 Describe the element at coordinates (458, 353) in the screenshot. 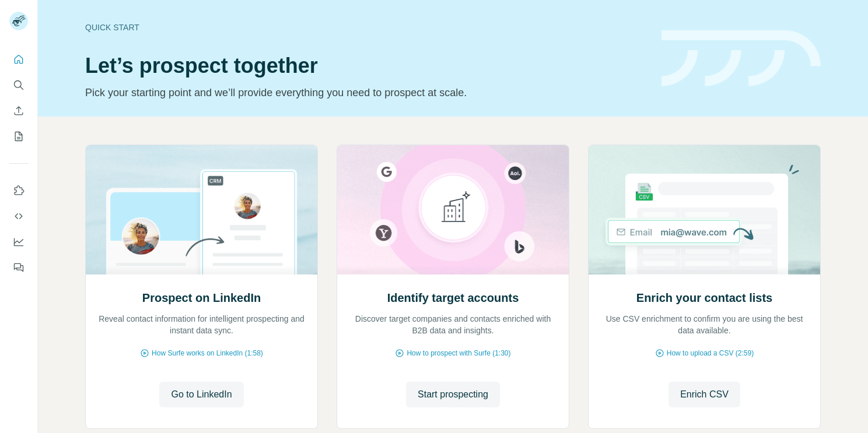

I see `span: How to prospect with Surfe (1:30)` at that location.